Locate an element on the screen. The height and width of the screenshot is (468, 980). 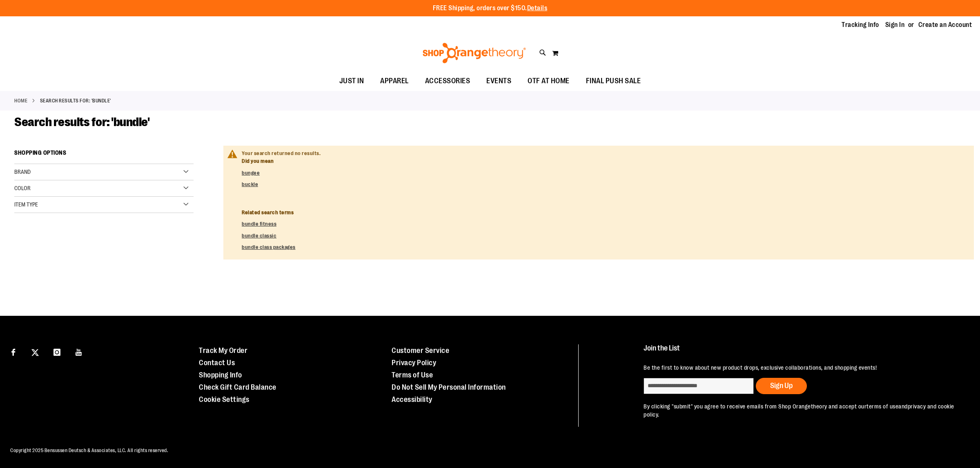
a: Visit our Facebook page is located at coordinates (13, 351).